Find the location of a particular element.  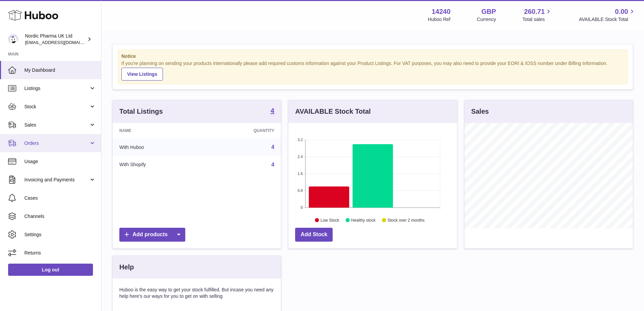

span: My Dashboard is located at coordinates (60, 70).